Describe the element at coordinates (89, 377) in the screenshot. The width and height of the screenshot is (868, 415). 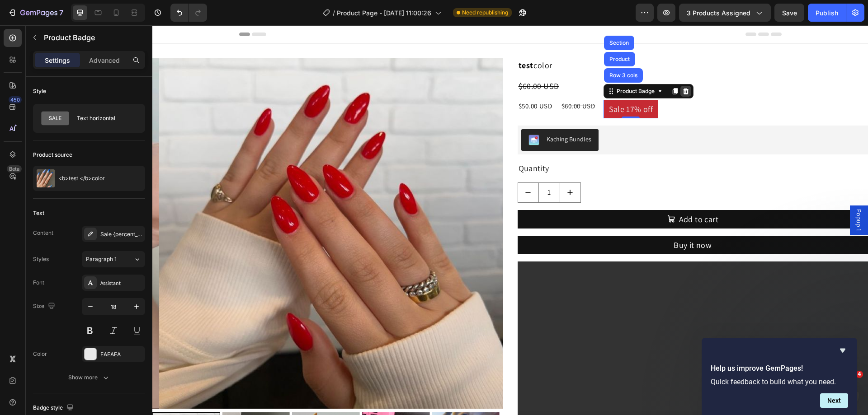
I see `div: Show more` at that location.